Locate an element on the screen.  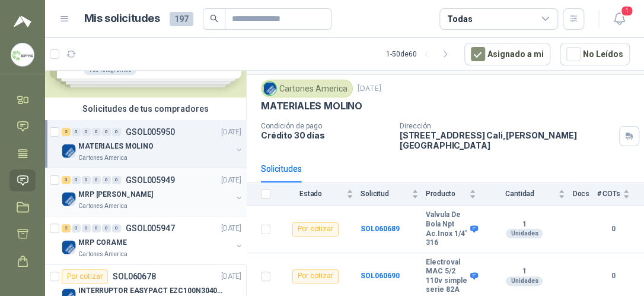
div: Solicitudes de tus compradores is located at coordinates (145, 108).